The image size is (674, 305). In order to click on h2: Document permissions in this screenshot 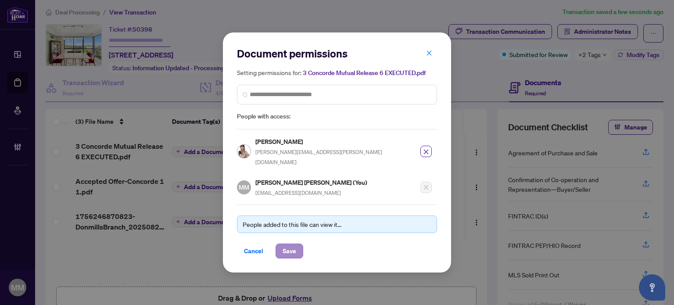, I will do `click(337, 54)`.